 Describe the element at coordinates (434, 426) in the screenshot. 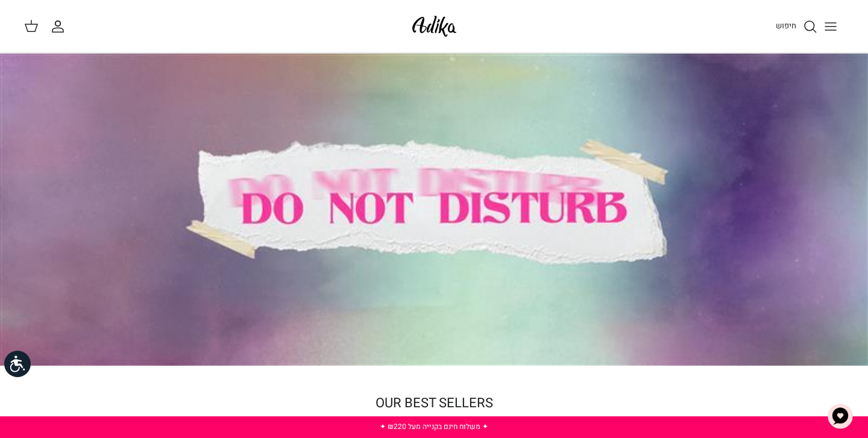

I see `a: ✦ משלוח חינם בקנייה מעל ₪220 ✦` at that location.